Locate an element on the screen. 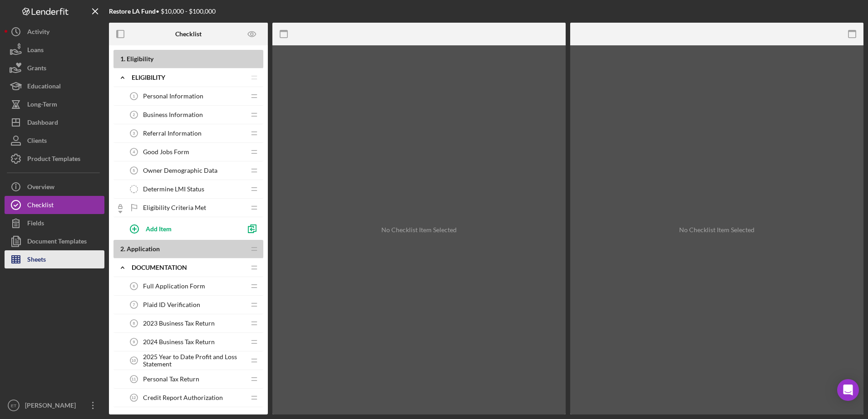 This screenshot has height=419, width=868. tspan: 4 is located at coordinates (134, 152).